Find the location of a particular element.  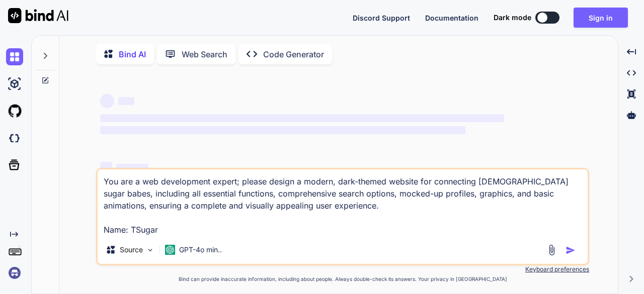

img: Bind AI is located at coordinates (38, 16).